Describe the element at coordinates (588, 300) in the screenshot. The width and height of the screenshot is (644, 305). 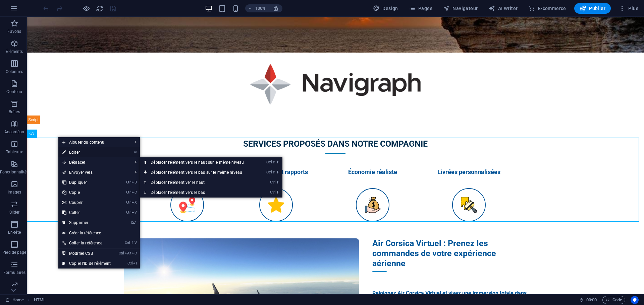
I see `h6: Durée de la session` at that location.